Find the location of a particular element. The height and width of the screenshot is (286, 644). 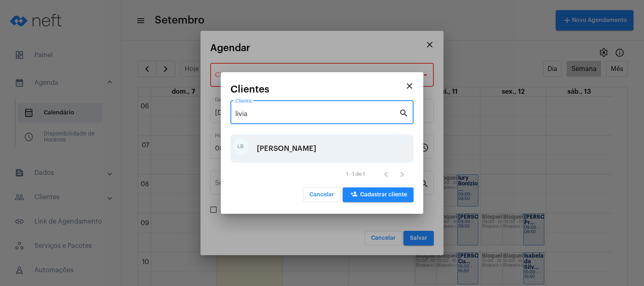

button: Cadastrar cliente is located at coordinates (378, 195).